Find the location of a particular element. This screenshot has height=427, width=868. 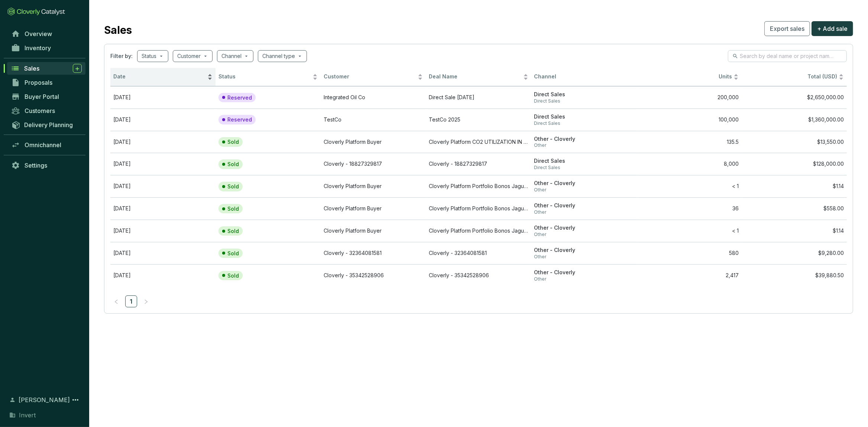

span: Settings is located at coordinates (36, 165).